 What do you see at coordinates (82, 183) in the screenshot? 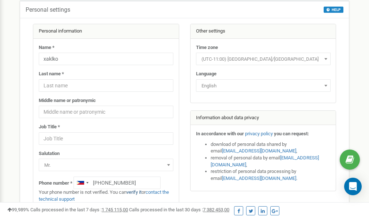
I see `div: Telephone country code` at bounding box center [82, 183].